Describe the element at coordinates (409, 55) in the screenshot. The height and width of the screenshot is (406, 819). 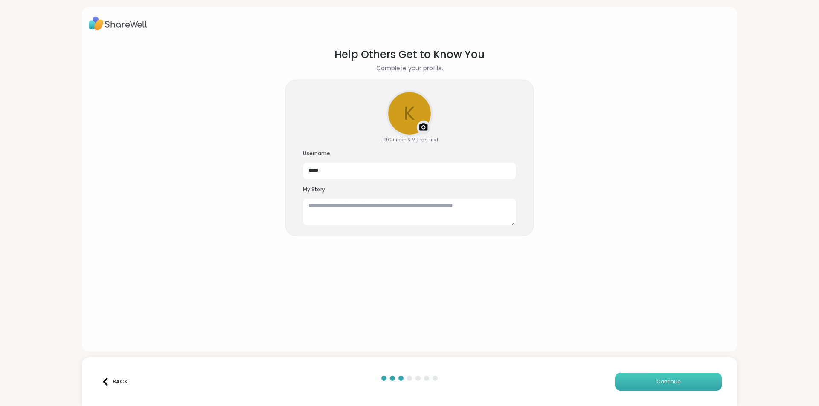
I see `h1: Help Others Get to Know You` at that location.